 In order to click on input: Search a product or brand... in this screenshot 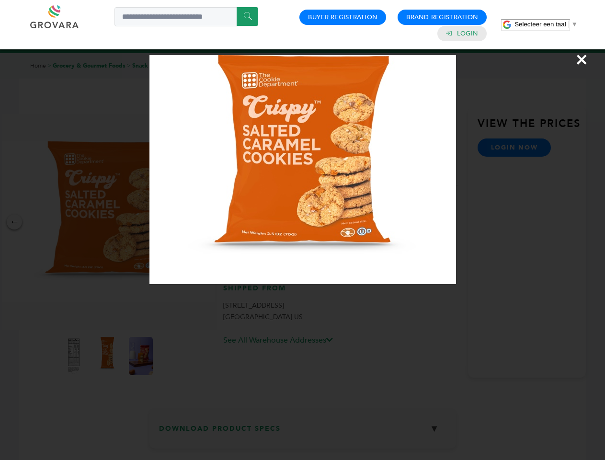, I will do `click(186, 17)`.